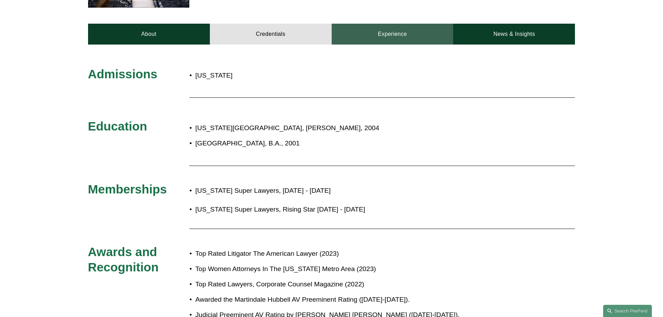 The height and width of the screenshot is (317, 663). Describe the element at coordinates (271, 34) in the screenshot. I see `a: Credentials` at that location.